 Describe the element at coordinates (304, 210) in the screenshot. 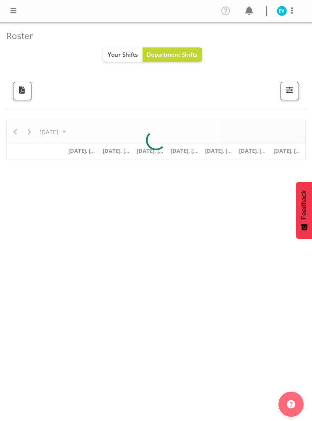

I see `button: Feedback - Show survey` at that location.